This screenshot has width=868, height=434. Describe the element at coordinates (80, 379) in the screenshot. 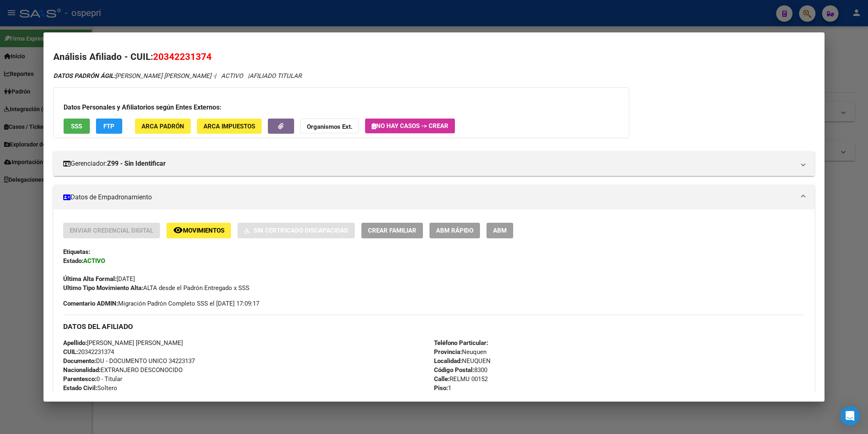

I see `strong: Parentesco:` at that location.